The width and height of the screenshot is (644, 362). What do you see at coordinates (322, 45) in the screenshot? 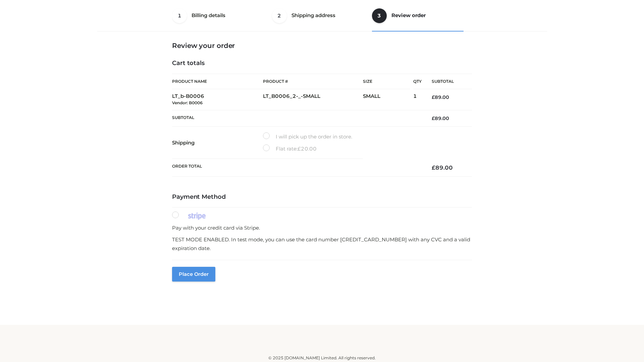
I see `h3: Review your order` at bounding box center [322, 45].